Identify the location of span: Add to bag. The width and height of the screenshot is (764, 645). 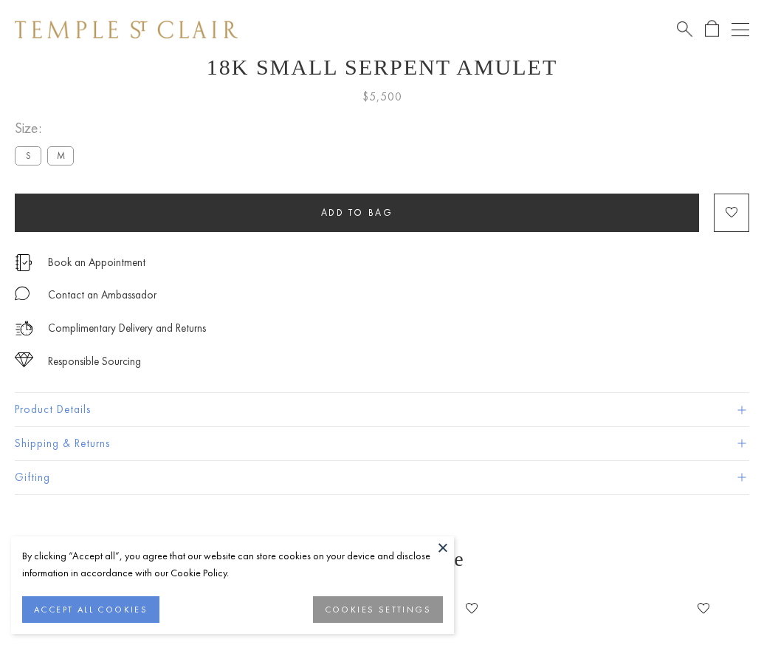
(357, 212).